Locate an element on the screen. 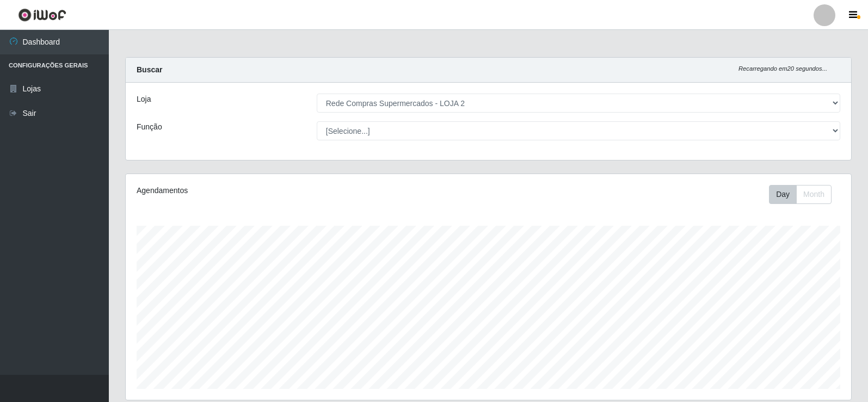 Image resolution: width=868 pixels, height=402 pixels. img: CoreUI Logo is located at coordinates (42, 15).